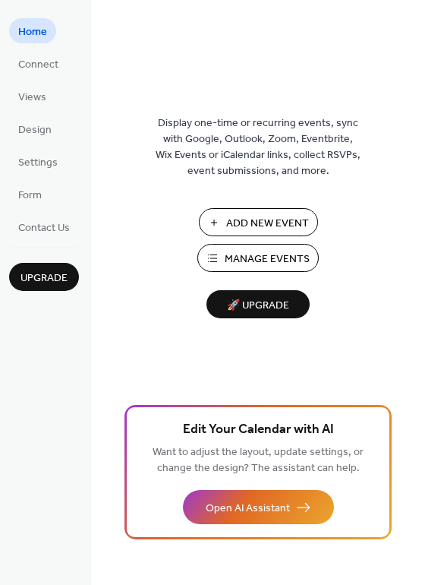  I want to click on span: Views, so click(32, 97).